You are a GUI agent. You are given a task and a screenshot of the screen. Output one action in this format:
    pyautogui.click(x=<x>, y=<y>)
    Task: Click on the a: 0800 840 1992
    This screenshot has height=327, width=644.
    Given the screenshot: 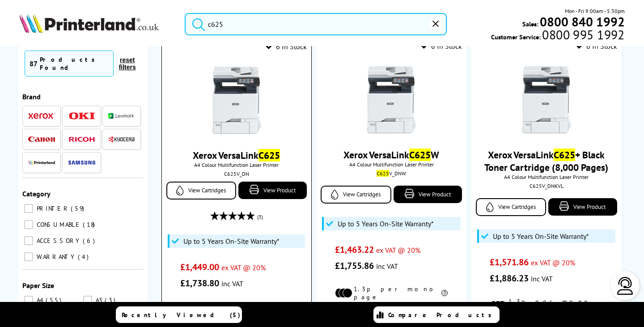 What is the action you would take?
    pyautogui.click(x=582, y=22)
    